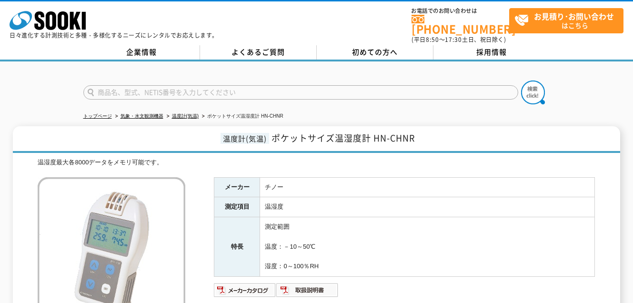  I want to click on span: 初めての方へ, so click(375, 52).